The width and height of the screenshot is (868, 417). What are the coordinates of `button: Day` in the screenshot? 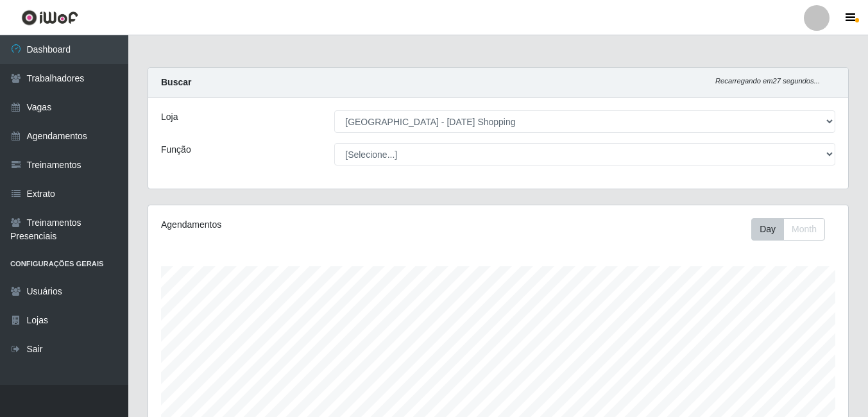 It's located at (767, 230).